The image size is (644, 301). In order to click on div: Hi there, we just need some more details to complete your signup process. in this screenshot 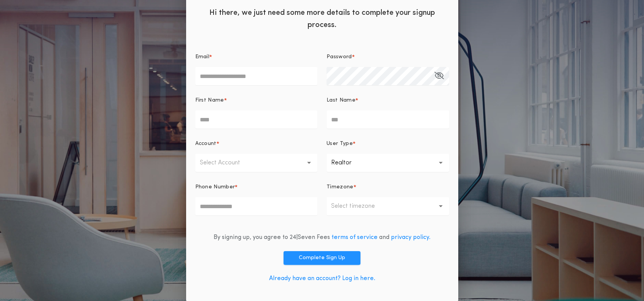, I will do `click(322, 18)`.